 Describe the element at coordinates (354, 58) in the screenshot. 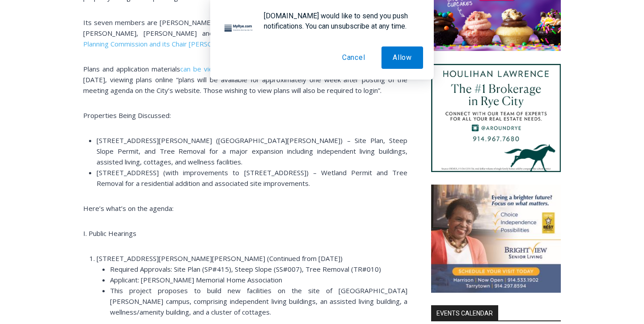

I see `button: Cancel` at that location.